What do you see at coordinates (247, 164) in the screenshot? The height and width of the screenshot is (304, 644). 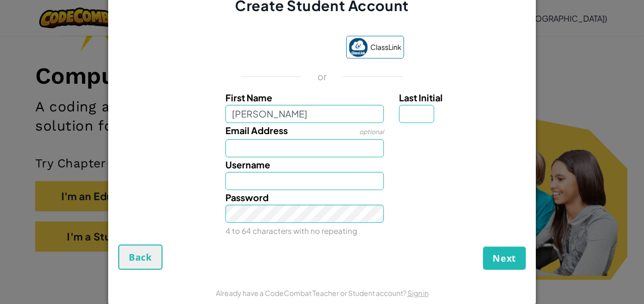 I see `span: Username` at bounding box center [247, 164].